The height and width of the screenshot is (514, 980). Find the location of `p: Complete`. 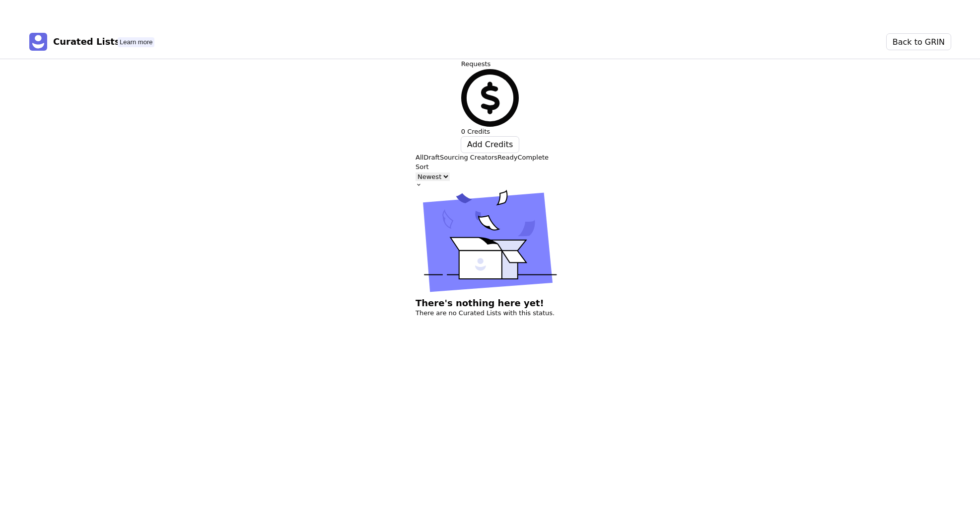

p: Complete is located at coordinates (533, 158).